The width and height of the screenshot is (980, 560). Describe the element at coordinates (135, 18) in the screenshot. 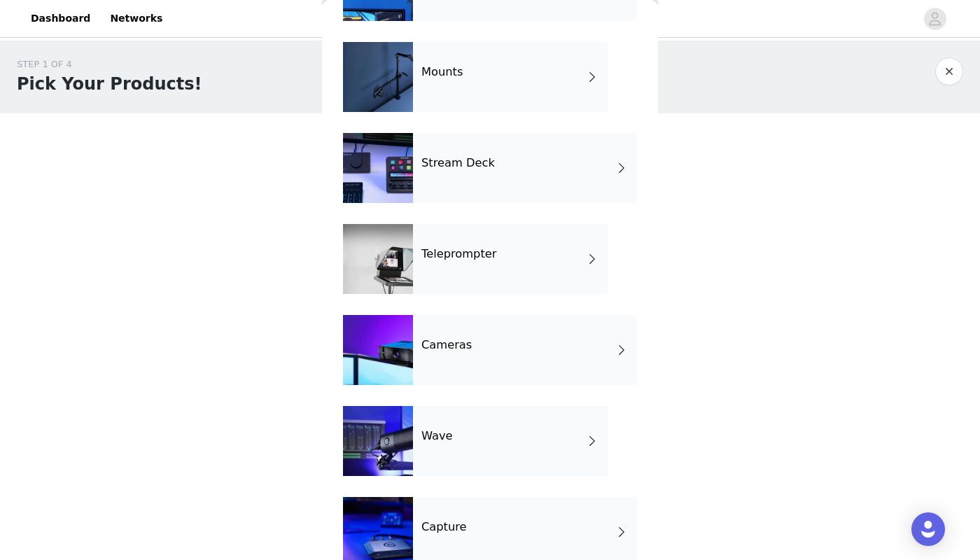

I see `a: Networks` at that location.